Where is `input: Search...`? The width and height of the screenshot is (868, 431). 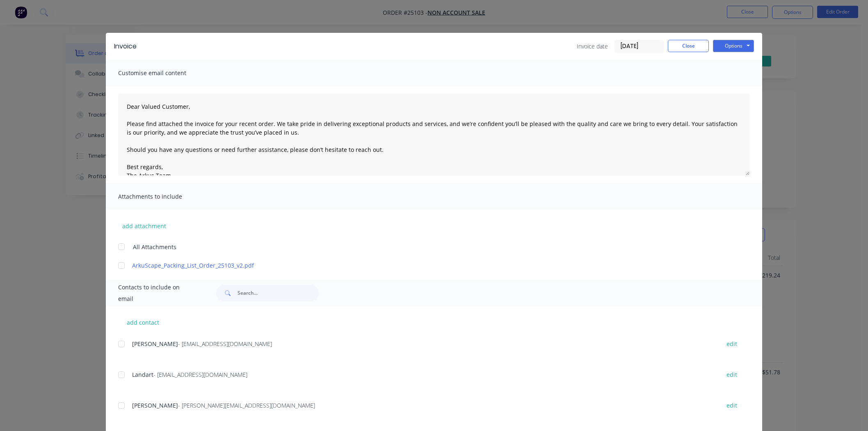 input: Search... is located at coordinates (278, 293).